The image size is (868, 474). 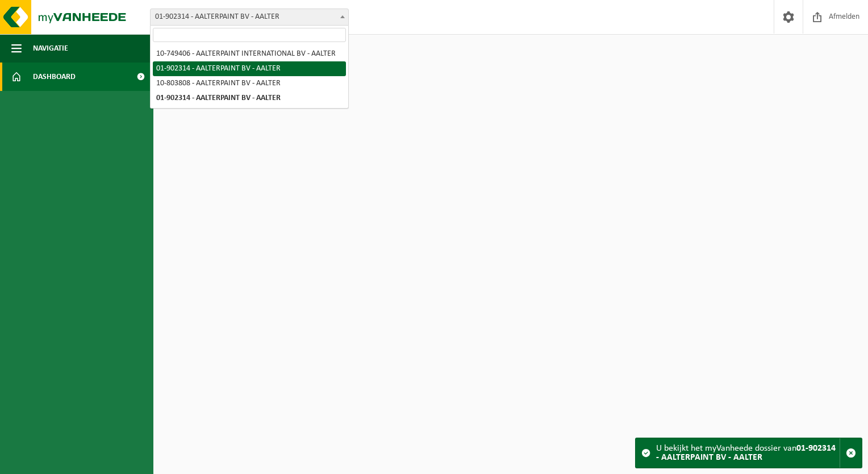 What do you see at coordinates (50, 49) in the screenshot?
I see `span: Navigatie` at bounding box center [50, 49].